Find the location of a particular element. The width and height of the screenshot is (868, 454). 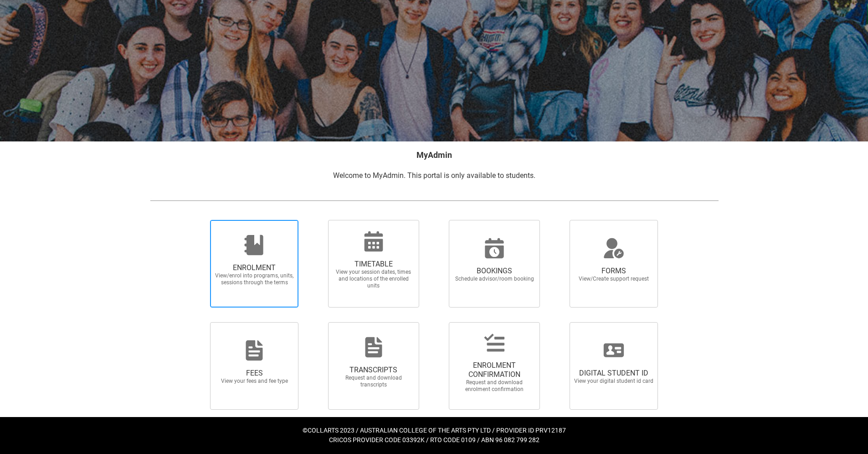

span: ENROLMENT CONFIRMATION is located at coordinates (494, 370).